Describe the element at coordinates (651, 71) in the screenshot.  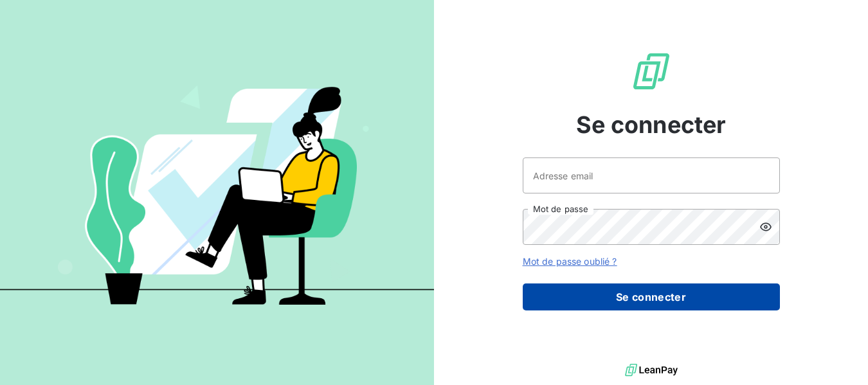
I see `img: Logo LeanPay` at that location.